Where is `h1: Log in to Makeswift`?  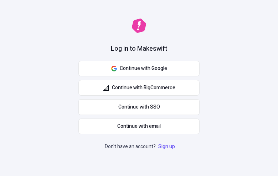 h1: Log in to Makeswift is located at coordinates (139, 49).